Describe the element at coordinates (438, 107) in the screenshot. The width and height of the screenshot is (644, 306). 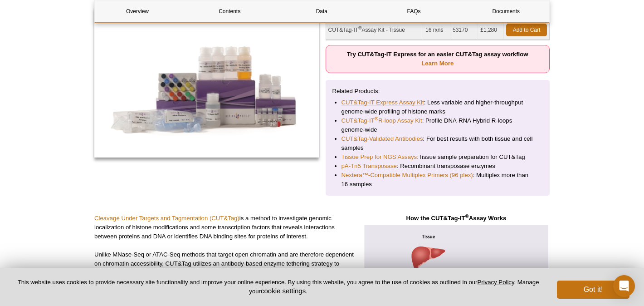
I see `li: : Less variable and higher-throughput genome-wide profiling of histone marks` at that location.